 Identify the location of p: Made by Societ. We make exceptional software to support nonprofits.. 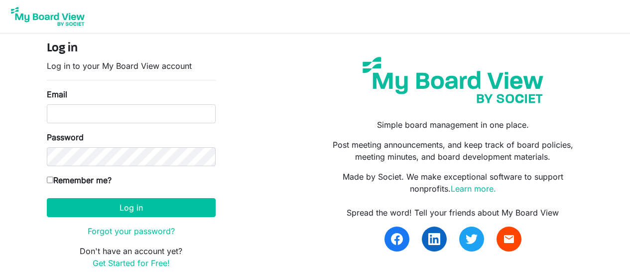
(453, 182).